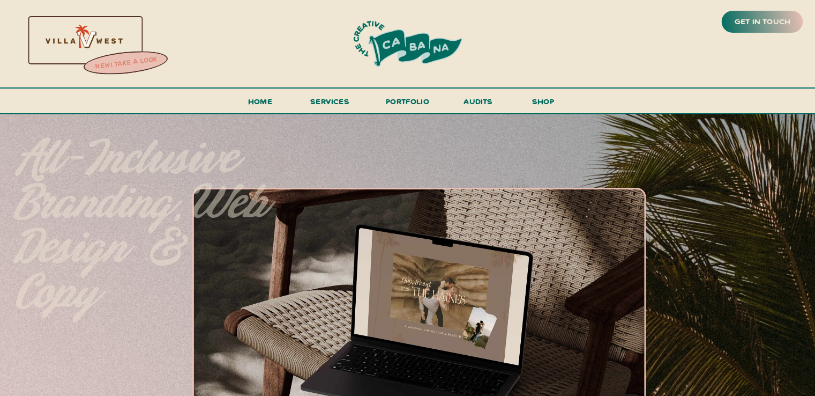 The width and height of the screenshot is (815, 396). What do you see at coordinates (544, 103) in the screenshot?
I see `h3: shop` at bounding box center [544, 103].